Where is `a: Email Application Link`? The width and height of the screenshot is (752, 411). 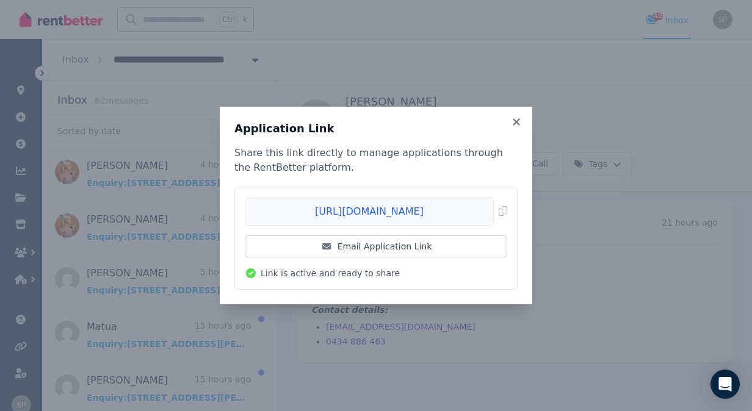 a: Email Application Link is located at coordinates (376, 247).